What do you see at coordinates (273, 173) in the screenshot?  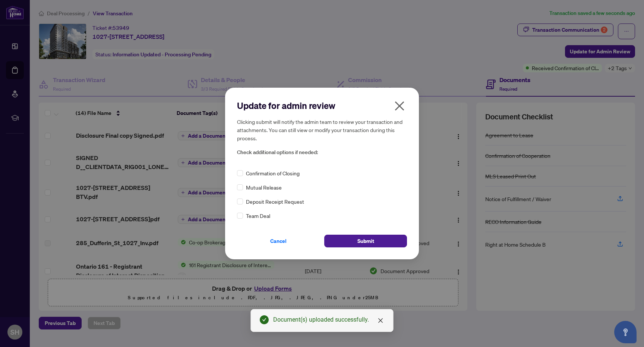 I see `span: Confirmation of Closing` at bounding box center [273, 173].